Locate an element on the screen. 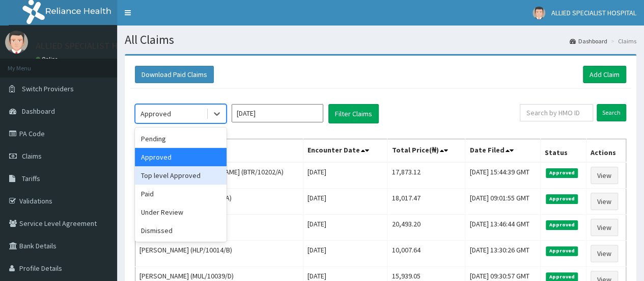 This screenshot has width=644, height=281. div: Paid is located at coordinates (181, 193).